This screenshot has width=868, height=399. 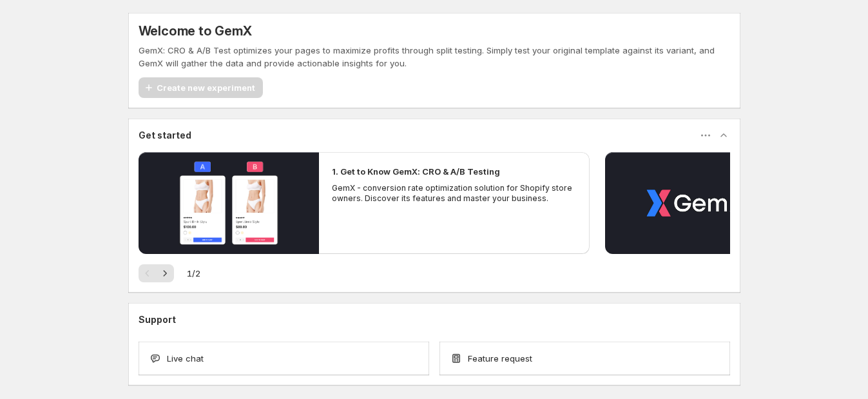 What do you see at coordinates (415, 172) in the screenshot?
I see `h2: 1. Get to Know GemX: CRO & A/B Testing` at bounding box center [415, 172].